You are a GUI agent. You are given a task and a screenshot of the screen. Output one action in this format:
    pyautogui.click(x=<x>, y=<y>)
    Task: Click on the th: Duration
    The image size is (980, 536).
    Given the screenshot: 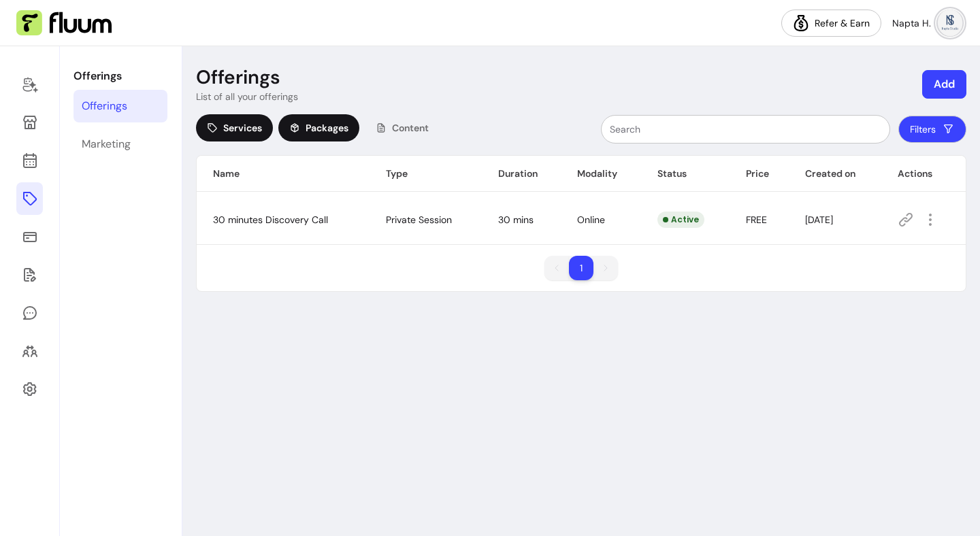 What is the action you would take?
    pyautogui.click(x=521, y=173)
    